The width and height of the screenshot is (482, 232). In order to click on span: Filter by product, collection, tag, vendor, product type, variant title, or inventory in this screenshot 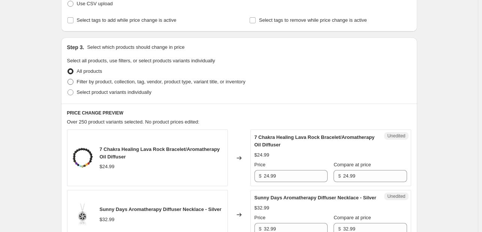, I will do `click(161, 81)`.